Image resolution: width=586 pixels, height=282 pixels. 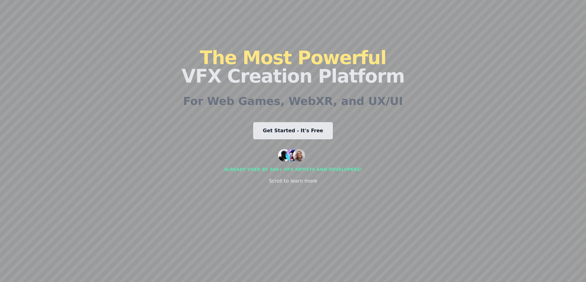 I want to click on h1: VFX Creation Platform, so click(x=293, y=67).